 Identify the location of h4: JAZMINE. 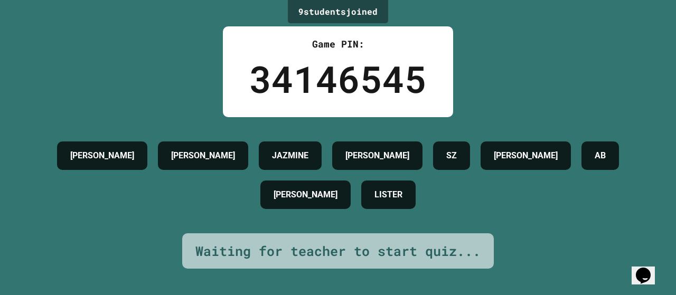
(290, 156).